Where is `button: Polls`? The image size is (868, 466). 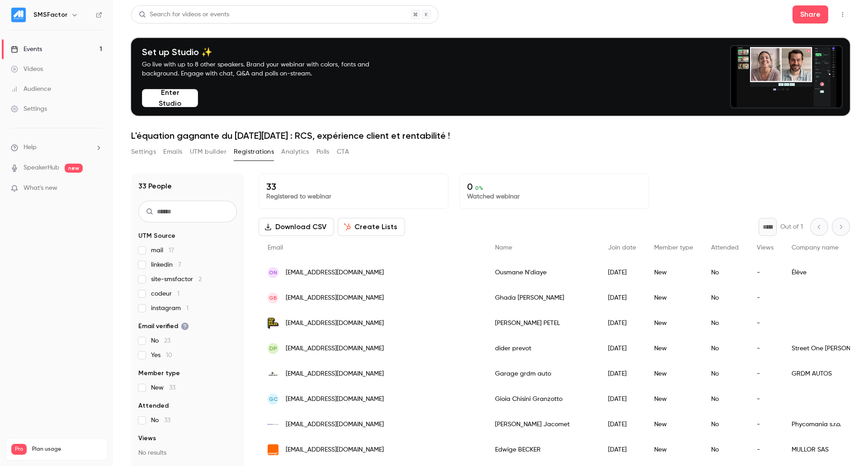 button: Polls is located at coordinates (323, 152).